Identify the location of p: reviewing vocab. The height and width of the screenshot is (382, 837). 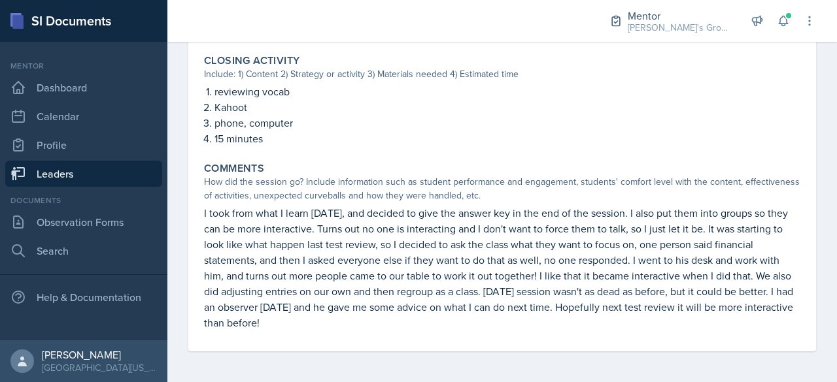
(507, 92).